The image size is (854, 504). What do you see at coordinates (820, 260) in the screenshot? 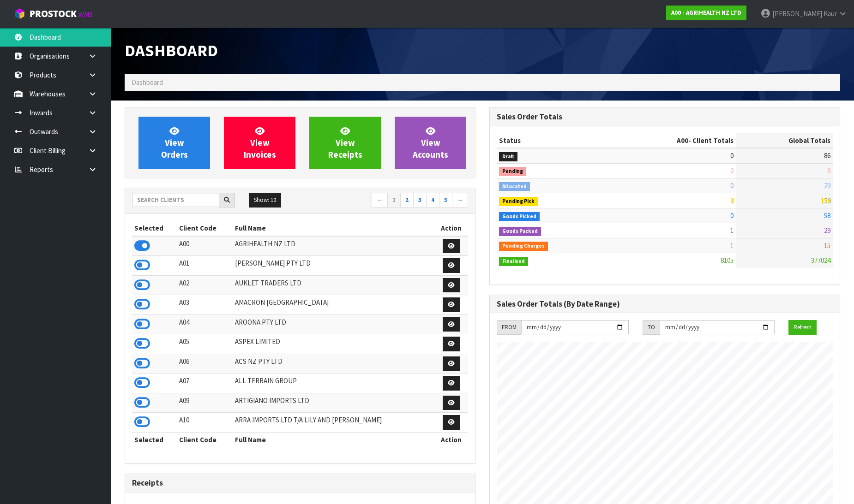
I see `span: 377024` at bounding box center [820, 260].